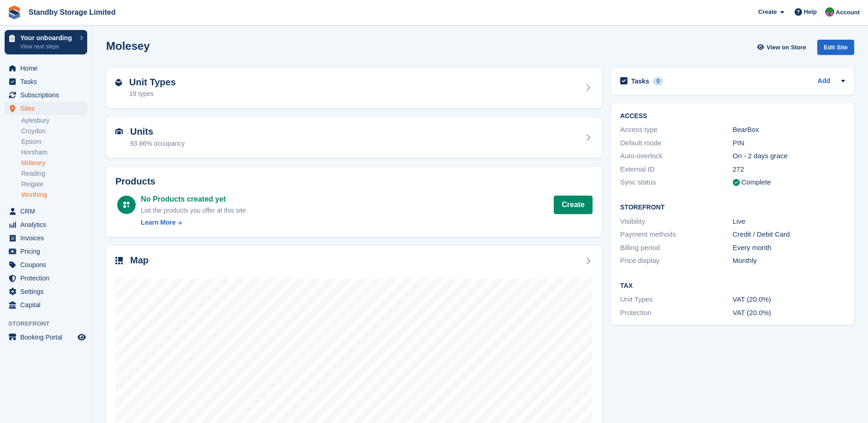 The image size is (868, 423). Describe the element at coordinates (194, 211) in the screenshot. I see `span: List the products you offer at this site.` at that location.